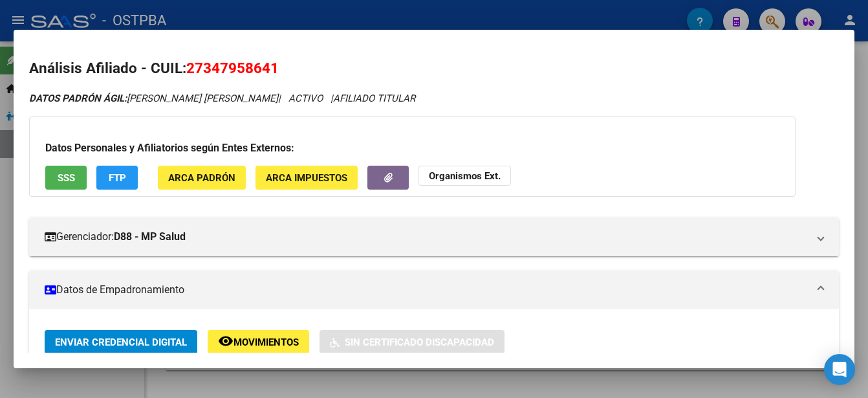 The height and width of the screenshot is (398, 868). What do you see at coordinates (258, 342) in the screenshot?
I see `button: Movimientos` at bounding box center [258, 342].